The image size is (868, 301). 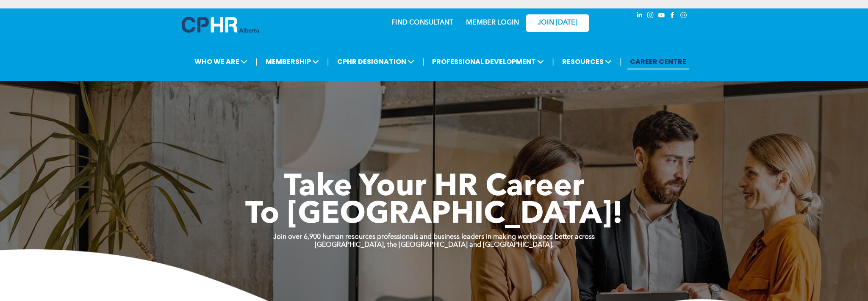 I want to click on a: Social network, so click(x=684, y=16).